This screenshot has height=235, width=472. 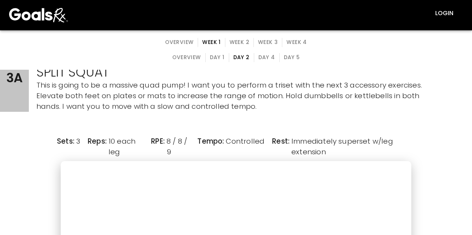 What do you see at coordinates (268, 43) in the screenshot?
I see `button: Week 3` at bounding box center [268, 43].